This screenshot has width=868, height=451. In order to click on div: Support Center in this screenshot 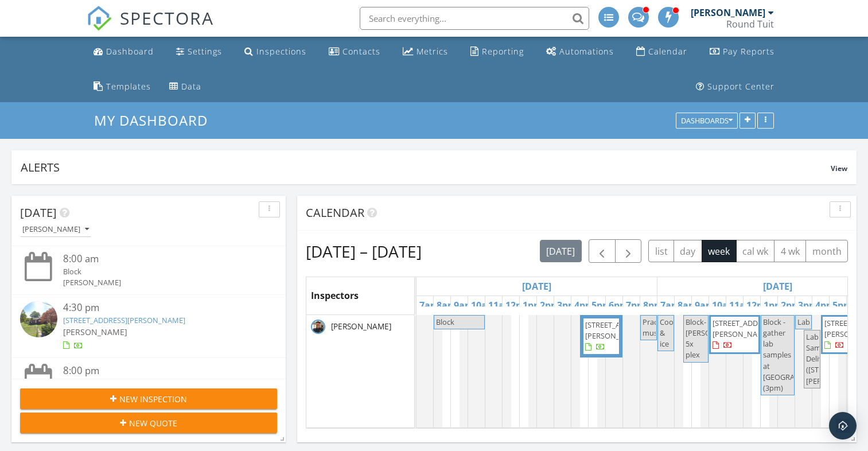, I will do `click(740, 86)`.